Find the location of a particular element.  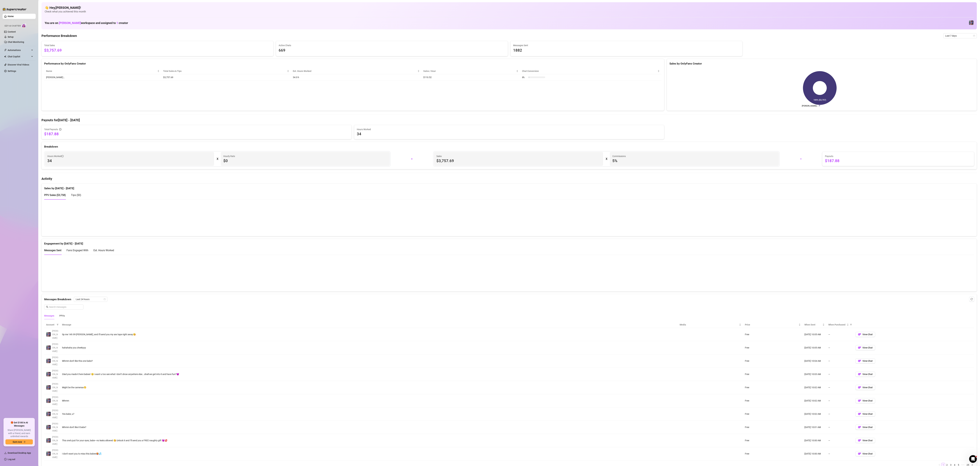

span: left is located at coordinates (939, 465).